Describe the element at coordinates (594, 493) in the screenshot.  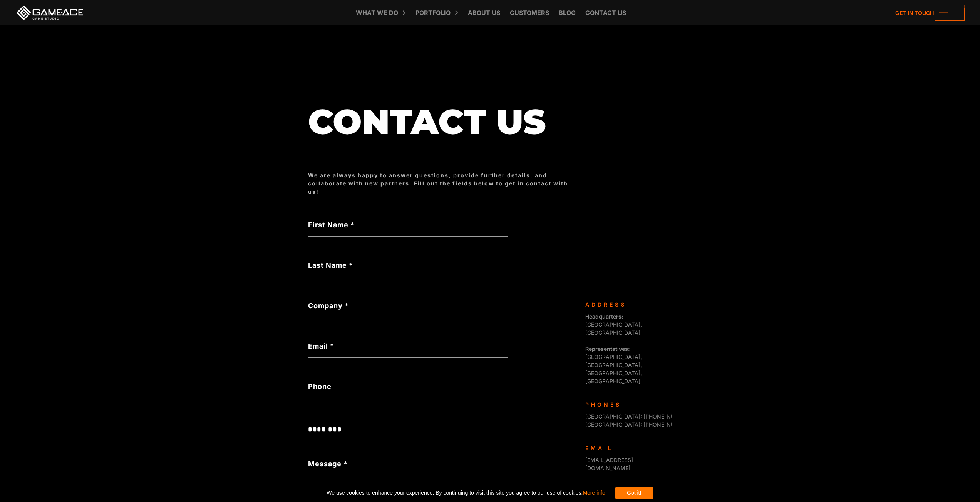
I see `a: More info` at that location.